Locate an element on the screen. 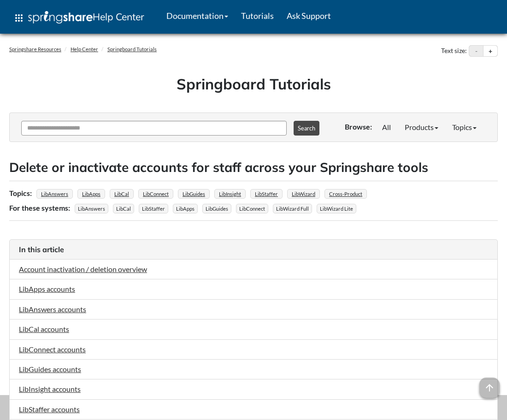 The width and height of the screenshot is (507, 420). a: Documentation is located at coordinates (197, 16).